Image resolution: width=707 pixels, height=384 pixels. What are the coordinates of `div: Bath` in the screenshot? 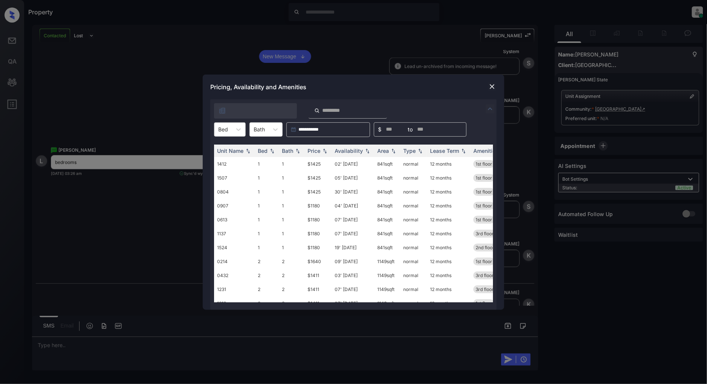 It's located at (288, 151).